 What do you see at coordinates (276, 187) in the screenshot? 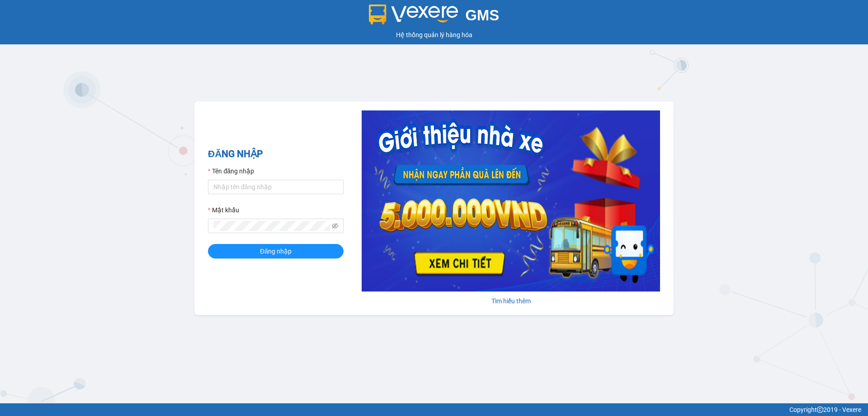
I see `input: Tên đăng nhập` at bounding box center [276, 187].